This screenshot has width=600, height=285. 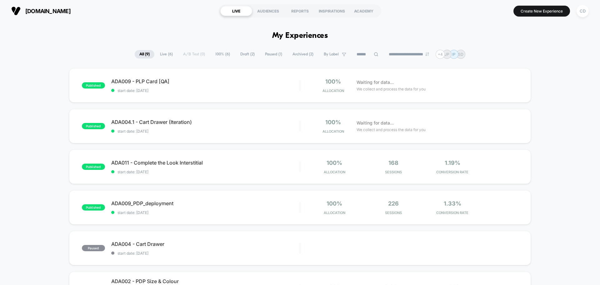 What do you see at coordinates (205, 244) in the screenshot?
I see `span: ADA004 - Cart Drawer` at bounding box center [205, 244].